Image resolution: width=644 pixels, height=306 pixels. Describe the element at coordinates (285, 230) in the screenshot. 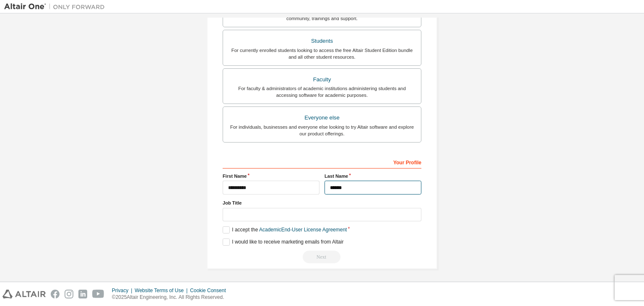

I see `label: I accept the` at that location.